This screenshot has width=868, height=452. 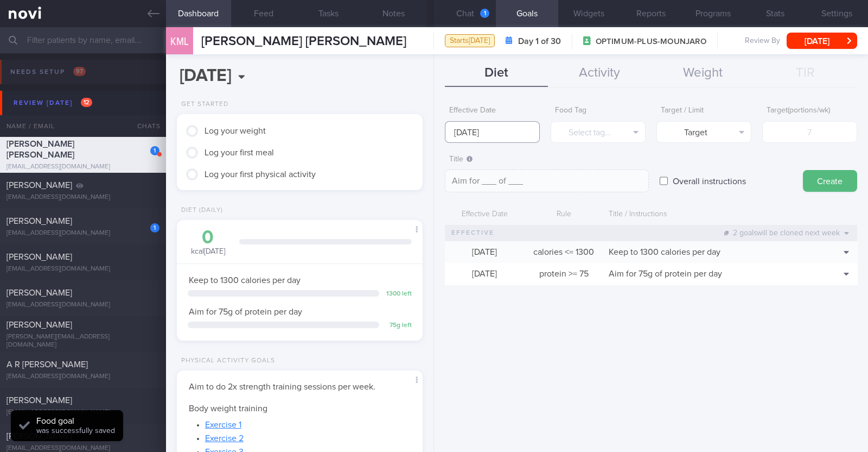 What do you see at coordinates (223, 424) in the screenshot?
I see `a: Exercise 1` at bounding box center [223, 424].